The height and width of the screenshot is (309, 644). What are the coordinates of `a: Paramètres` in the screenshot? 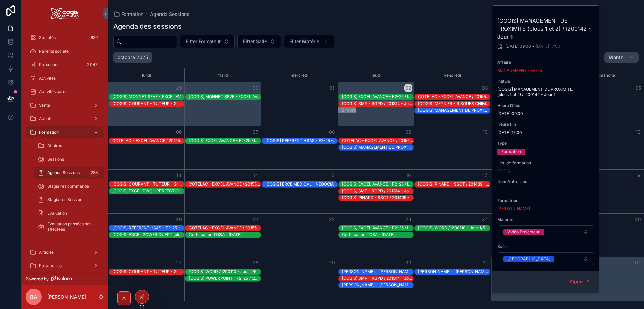 It's located at (65, 266).